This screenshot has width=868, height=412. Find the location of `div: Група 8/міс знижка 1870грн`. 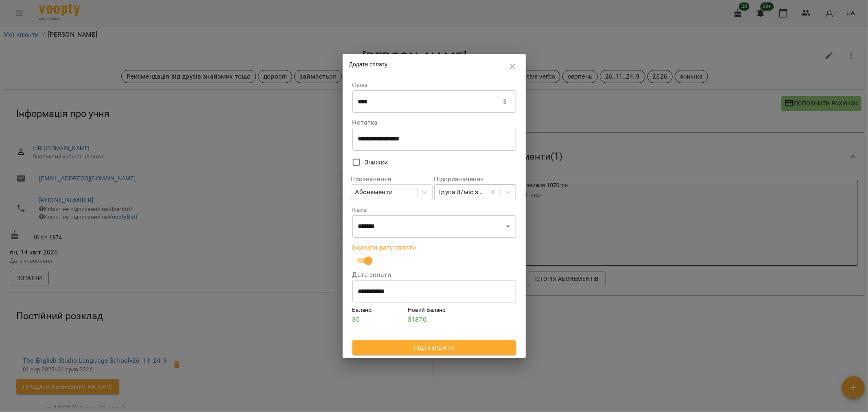

div: Група 8/міс знижка 1870грн is located at coordinates (463, 192).